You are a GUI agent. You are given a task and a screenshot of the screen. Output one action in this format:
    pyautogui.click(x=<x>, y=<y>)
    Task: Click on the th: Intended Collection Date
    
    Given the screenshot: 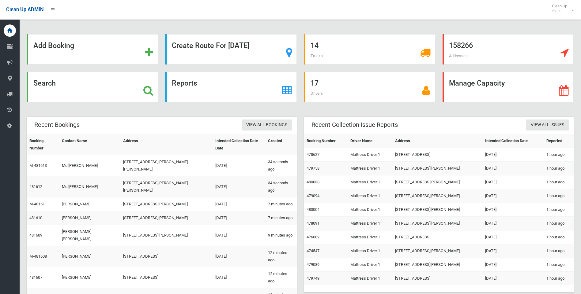 What is the action you would take?
    pyautogui.click(x=513, y=141)
    